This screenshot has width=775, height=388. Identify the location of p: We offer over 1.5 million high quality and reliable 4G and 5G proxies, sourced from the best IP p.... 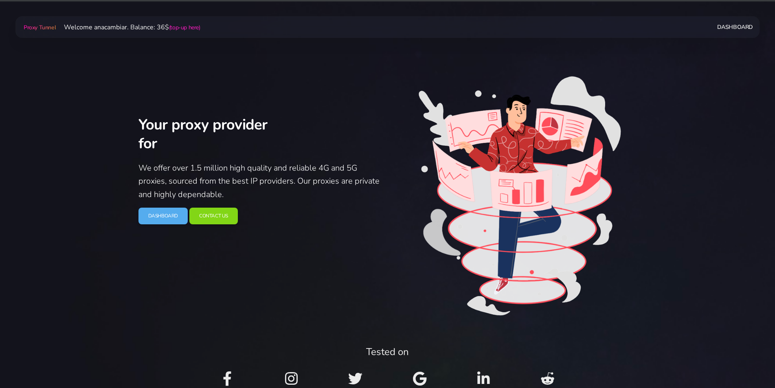
(261, 182).